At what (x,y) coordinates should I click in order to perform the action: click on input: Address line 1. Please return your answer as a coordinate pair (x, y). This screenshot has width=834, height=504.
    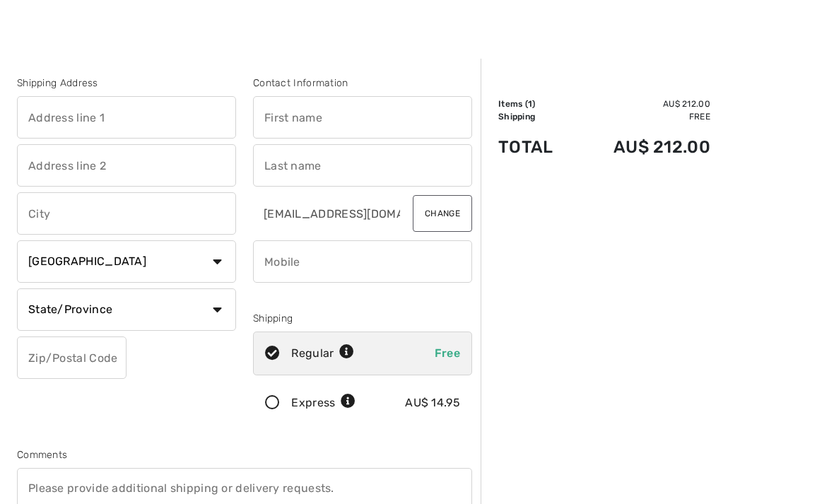
    Looking at the image, I should click on (126, 117).